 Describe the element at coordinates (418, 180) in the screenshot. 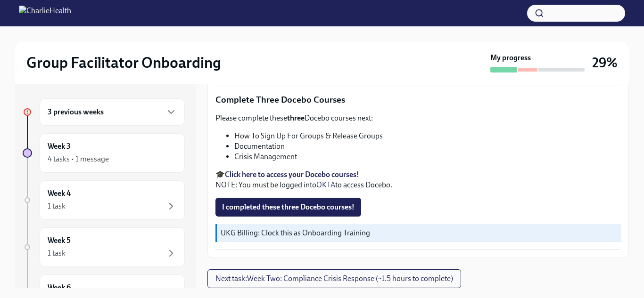

I see `p: 🎓 NOTE: You must be logged into to access Docebo.` at that location.